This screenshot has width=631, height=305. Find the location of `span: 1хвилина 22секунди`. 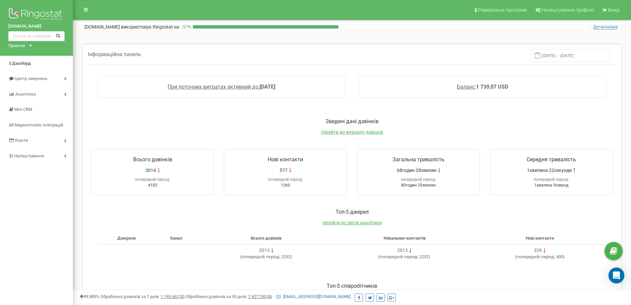

span: 1хвилина 22секунди is located at coordinates (549, 170).